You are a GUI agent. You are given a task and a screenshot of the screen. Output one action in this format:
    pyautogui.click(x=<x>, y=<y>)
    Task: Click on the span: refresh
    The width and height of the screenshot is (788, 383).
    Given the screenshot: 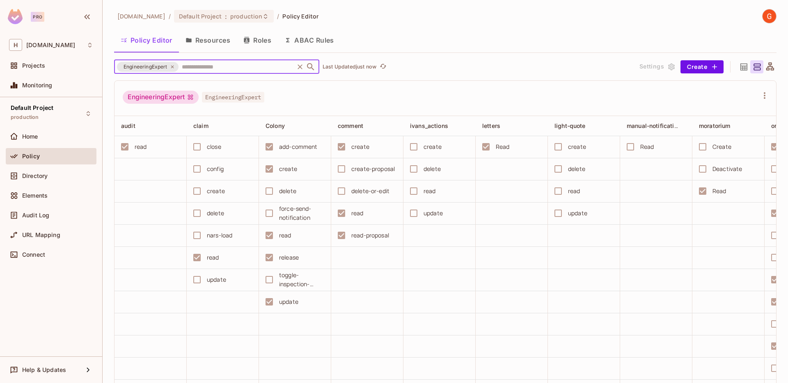 What is the action you would take?
    pyautogui.click(x=383, y=67)
    